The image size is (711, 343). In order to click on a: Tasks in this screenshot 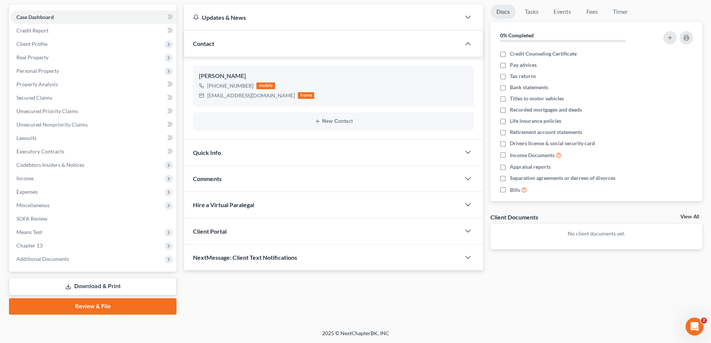, I will do `click(532, 12)`.